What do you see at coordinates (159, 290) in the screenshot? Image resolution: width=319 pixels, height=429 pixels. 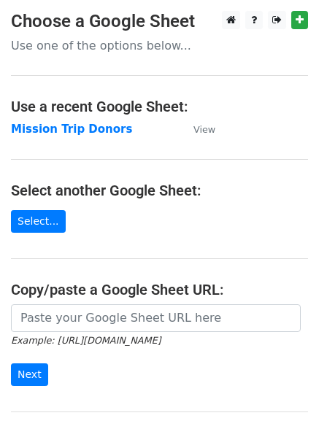 I see `h4: Copy/paste a Google Sheet URL:` at bounding box center [159, 290].